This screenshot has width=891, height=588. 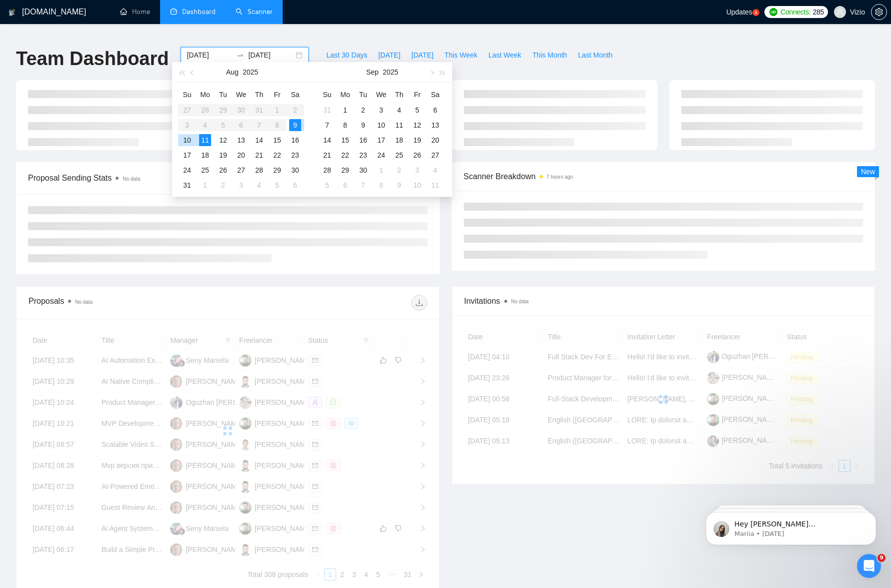 I want to click on a: homeHome, so click(x=135, y=12).